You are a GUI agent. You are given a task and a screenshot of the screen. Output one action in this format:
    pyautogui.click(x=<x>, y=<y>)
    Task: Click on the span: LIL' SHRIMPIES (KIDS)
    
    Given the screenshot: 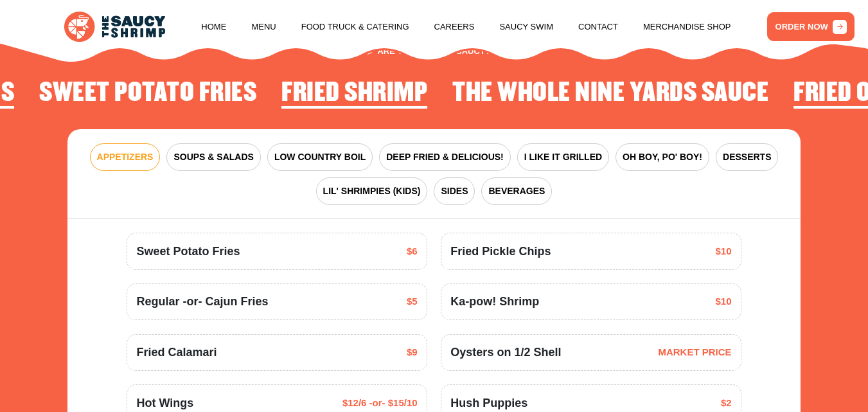 What is the action you would take?
    pyautogui.click(x=373, y=191)
    